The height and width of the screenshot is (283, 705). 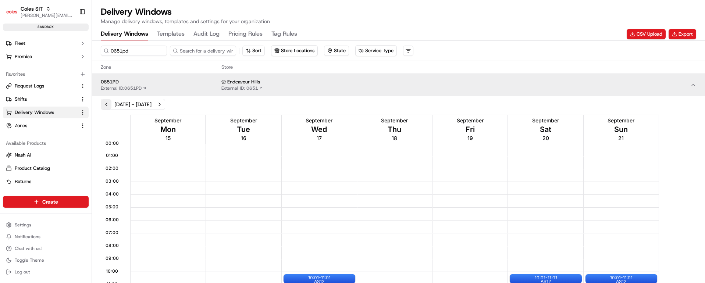 I want to click on a: CSV Upload, so click(x=647, y=34).